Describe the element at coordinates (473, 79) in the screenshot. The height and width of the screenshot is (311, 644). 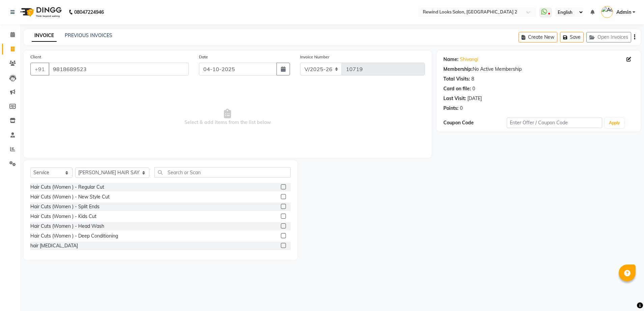
I see `div: 8` at that location.